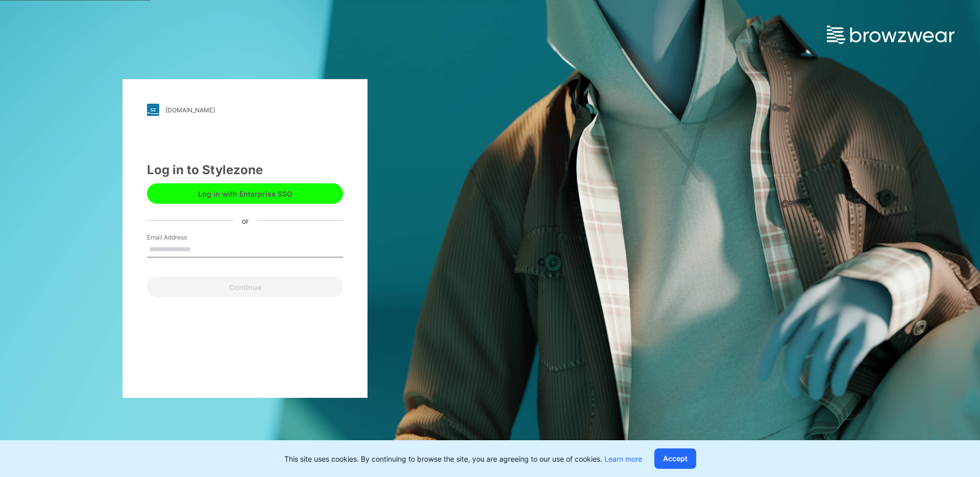 Image resolution: width=980 pixels, height=477 pixels. Describe the element at coordinates (623, 459) in the screenshot. I see `a: Learn more` at that location.